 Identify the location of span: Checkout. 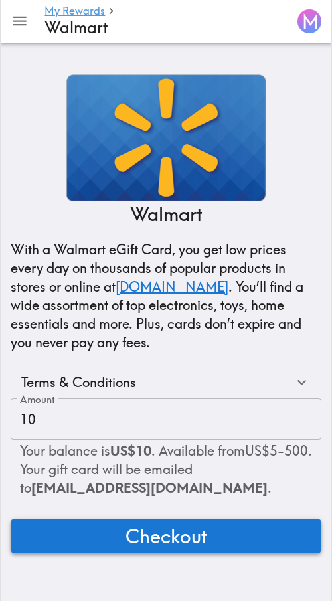
(166, 536).